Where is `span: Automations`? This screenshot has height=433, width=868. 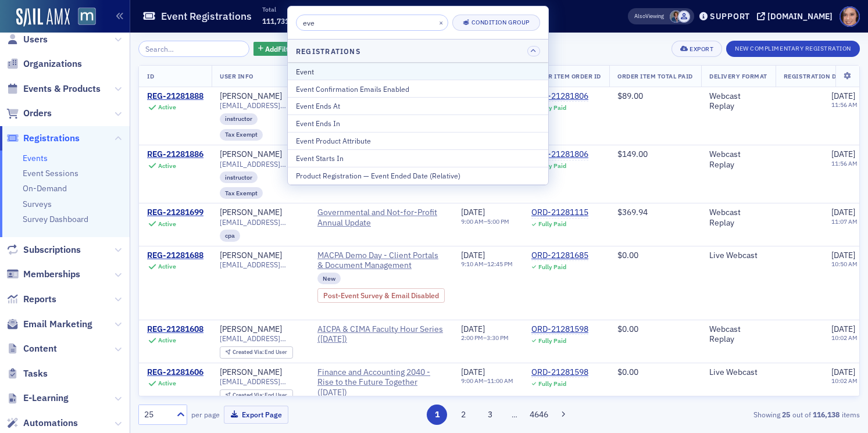 span: Automations is located at coordinates (50, 423).